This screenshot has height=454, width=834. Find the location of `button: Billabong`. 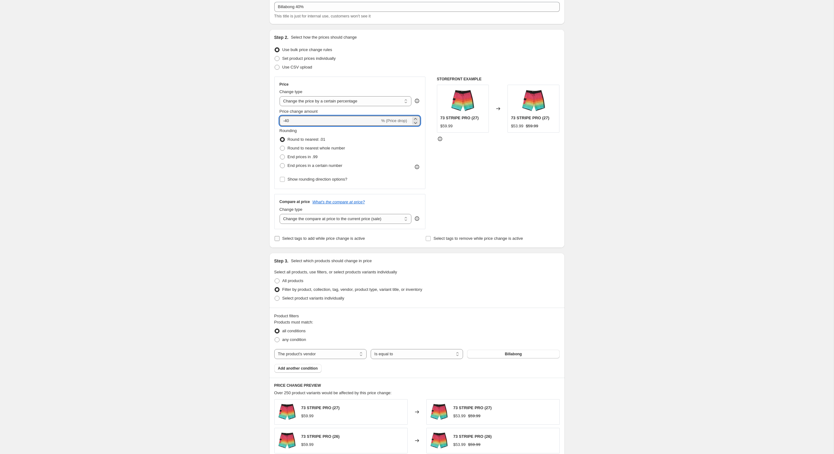

button: Billabong is located at coordinates (513, 354).